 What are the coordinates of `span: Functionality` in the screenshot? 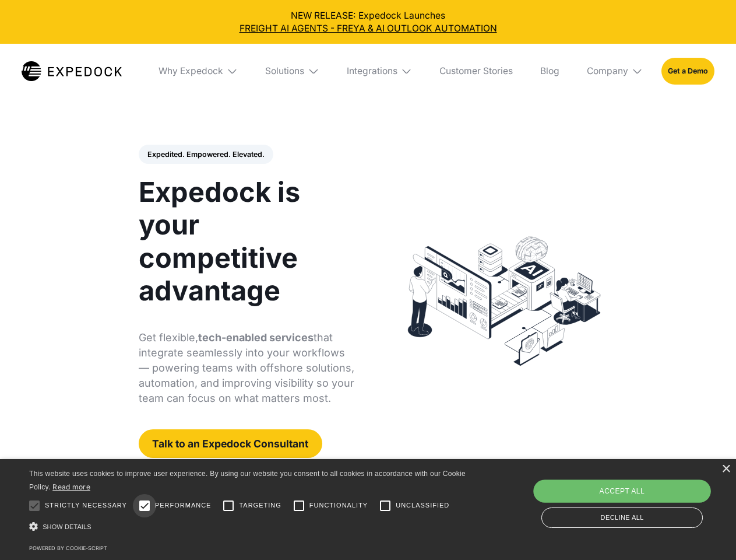 It's located at (338, 505).